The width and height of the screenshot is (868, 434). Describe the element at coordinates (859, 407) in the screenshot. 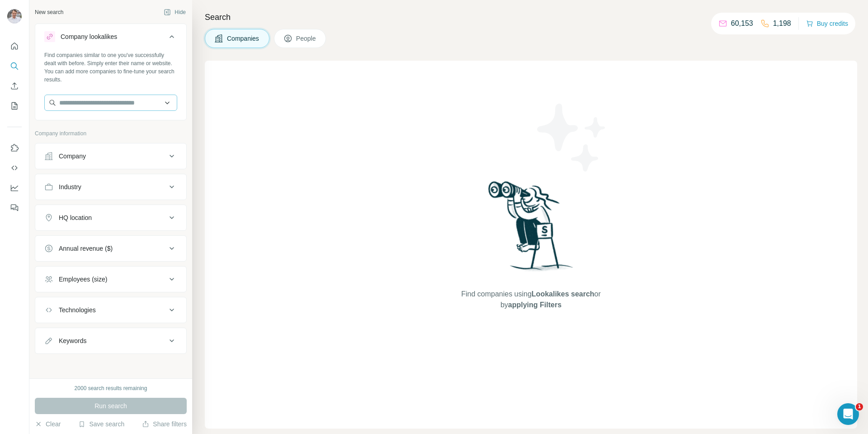

I see `span: 1` at that location.